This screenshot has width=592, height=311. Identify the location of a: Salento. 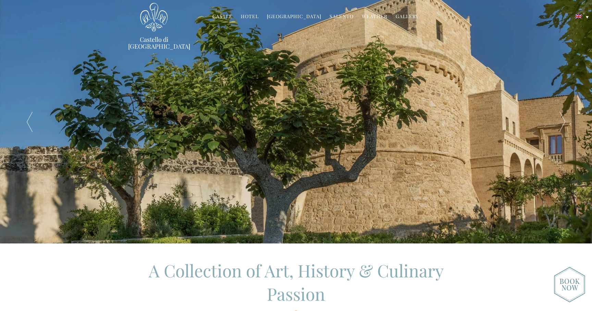
(342, 17).